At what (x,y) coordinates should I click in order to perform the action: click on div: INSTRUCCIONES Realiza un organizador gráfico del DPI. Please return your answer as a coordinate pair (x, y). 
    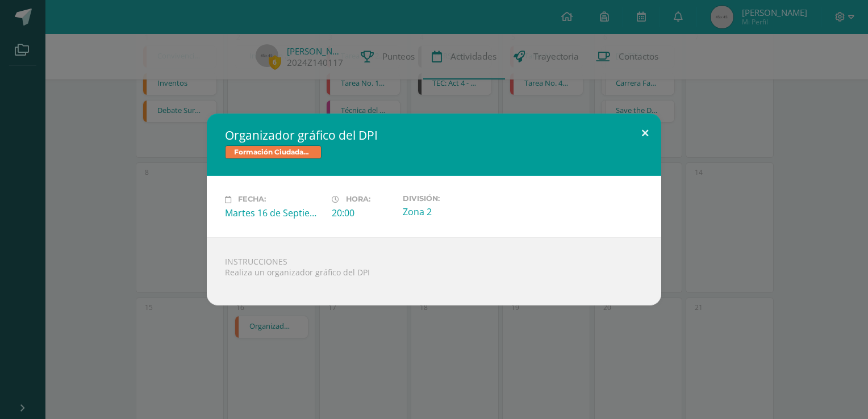
    Looking at the image, I should click on (434, 271).